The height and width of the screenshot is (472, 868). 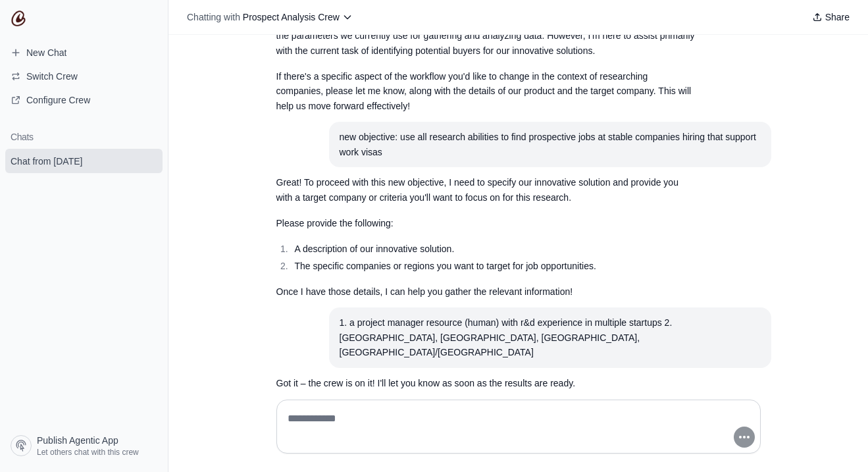 I want to click on button: Share, so click(x=830, y=17).